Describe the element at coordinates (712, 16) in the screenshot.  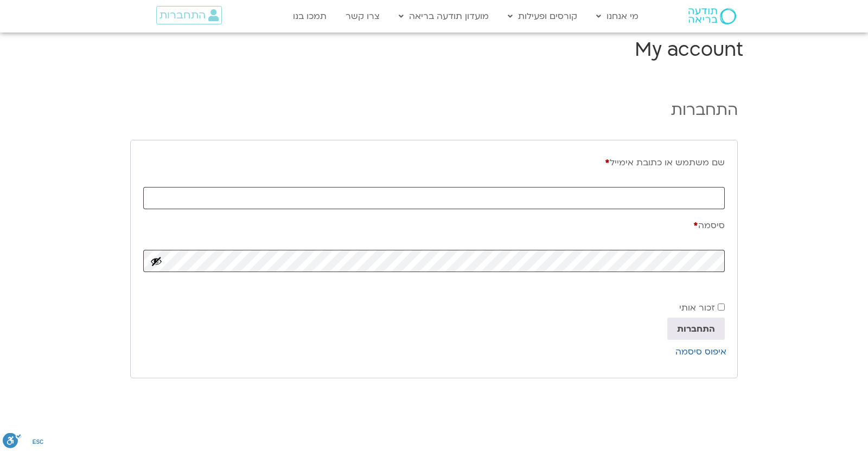
I see `img: תודעה בריאה` at that location.